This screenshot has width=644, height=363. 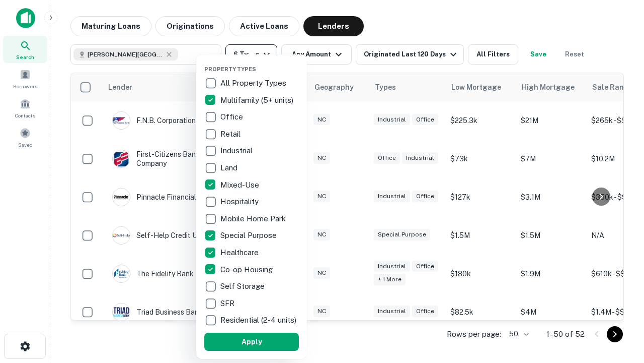 What do you see at coordinates (247, 269) in the screenshot?
I see `p: Co-op Housing` at bounding box center [247, 269].